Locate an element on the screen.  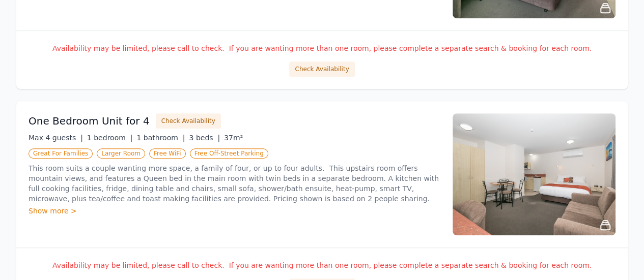
p: This room suits a couple wanting more space, a family of four, or up to four adults. This upstair... is located at coordinates (234, 183).